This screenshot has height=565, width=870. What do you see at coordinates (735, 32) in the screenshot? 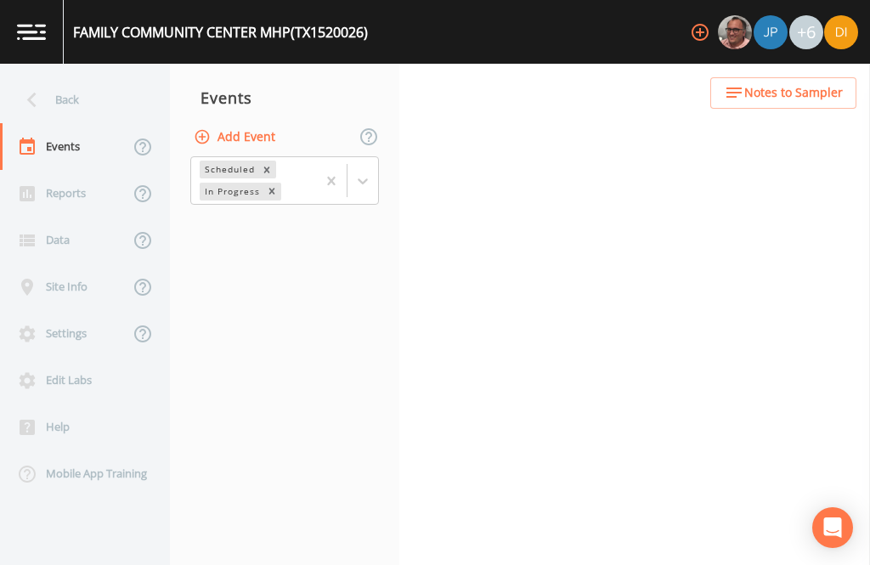
I see `img: e2d790fa78825a4bb76dcb6ab311d44c` at bounding box center [735, 32].